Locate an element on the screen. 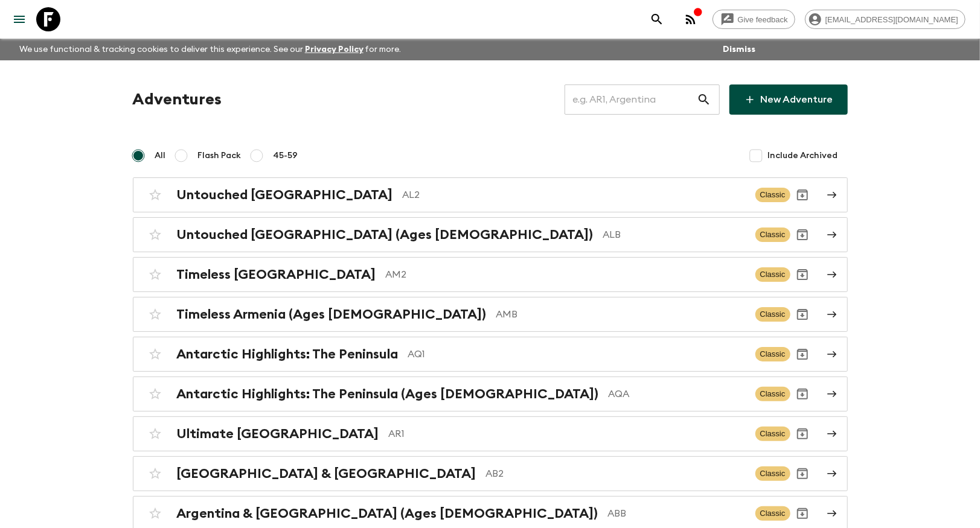 This screenshot has width=980, height=528. p: AB2 is located at coordinates (616, 474).